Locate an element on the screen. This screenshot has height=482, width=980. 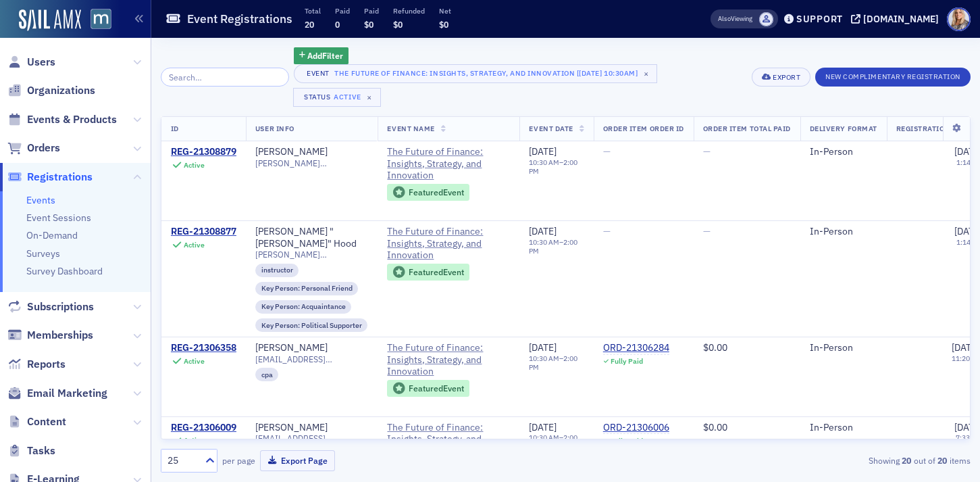
div: Key Person: Personal Friend is located at coordinates (307, 288).